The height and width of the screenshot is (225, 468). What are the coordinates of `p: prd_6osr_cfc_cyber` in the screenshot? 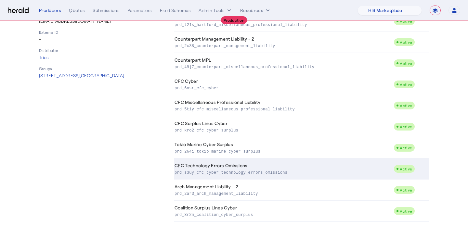 It's located at (283, 88).